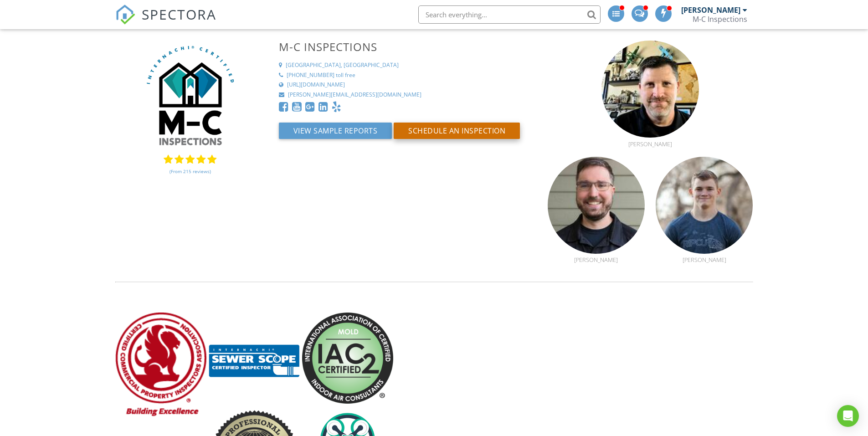  Describe the element at coordinates (190, 95) in the screenshot. I see `img: MC-logo_1.jpg` at that location.